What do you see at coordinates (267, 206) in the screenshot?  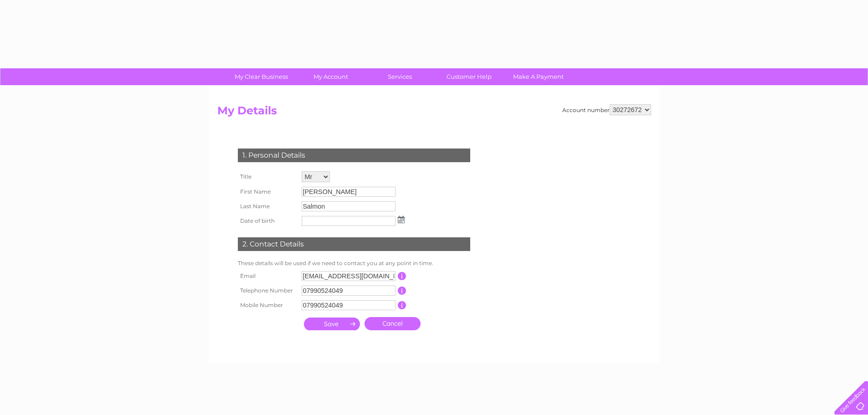 I see `th: Last Name` at bounding box center [267, 206].